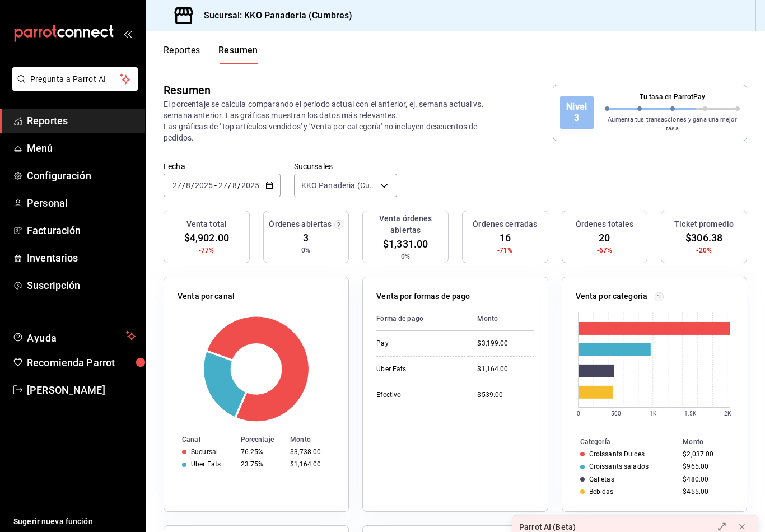 This screenshot has width=765, height=532. I want to click on button: Resumen, so click(238, 54).